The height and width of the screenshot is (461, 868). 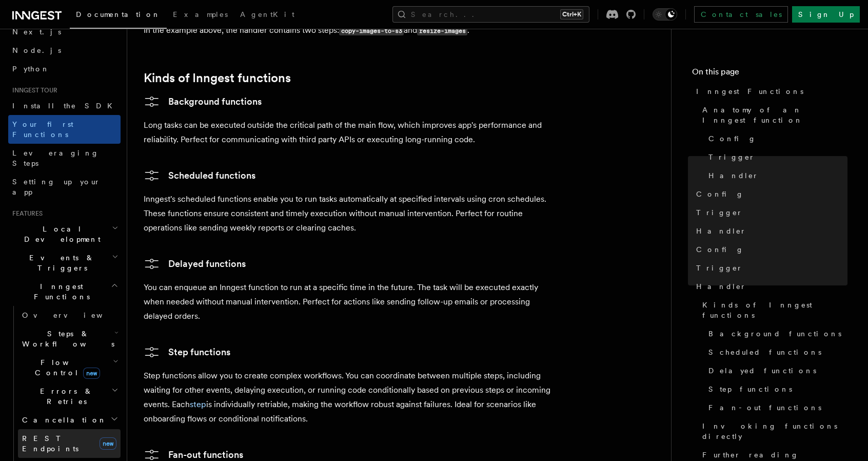 What do you see at coordinates (64, 32) in the screenshot?
I see `a: Next.js` at bounding box center [64, 32].